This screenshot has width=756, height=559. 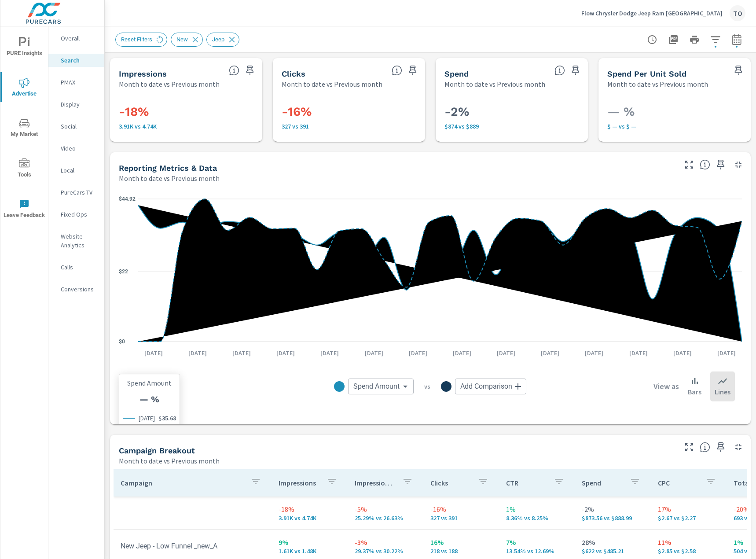 What do you see at coordinates (376, 386) in the screenshot?
I see `span: Spend Amount` at bounding box center [376, 386].